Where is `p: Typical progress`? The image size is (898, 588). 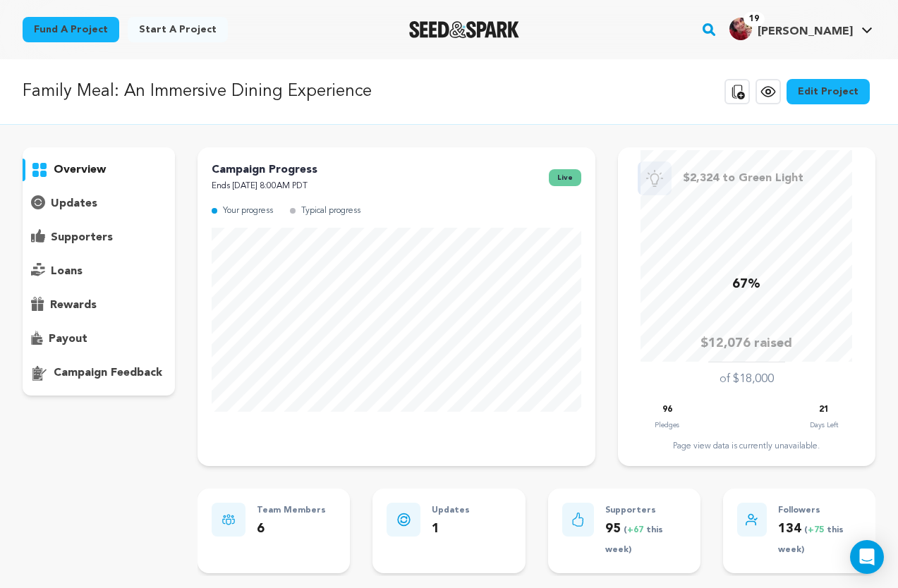 p: Typical progress is located at coordinates (331, 211).